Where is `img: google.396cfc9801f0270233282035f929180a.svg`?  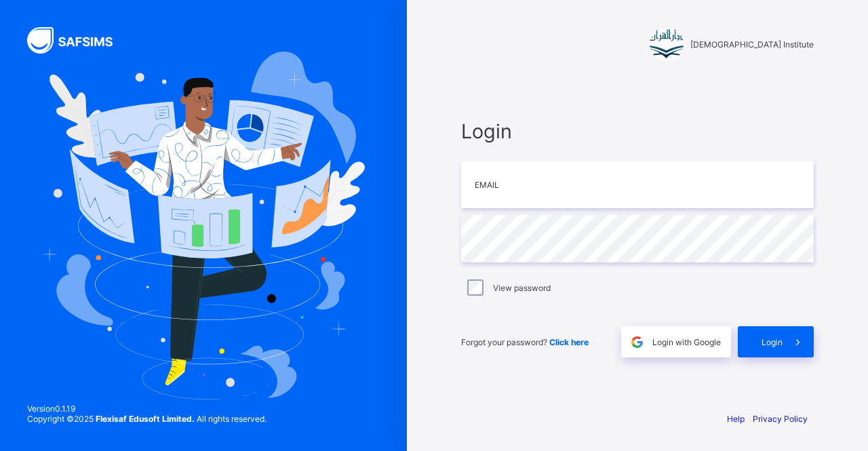 img: google.396cfc9801f0270233282035f929180a.svg is located at coordinates (636, 342).